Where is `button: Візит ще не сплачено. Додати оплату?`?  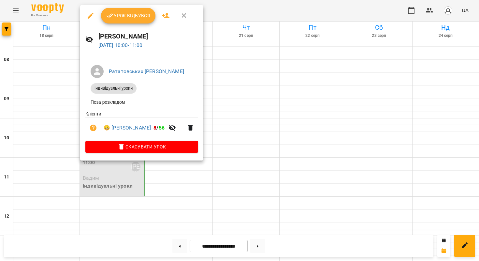 button: Візит ще не сплачено. Додати оплату? is located at coordinates (93, 128).